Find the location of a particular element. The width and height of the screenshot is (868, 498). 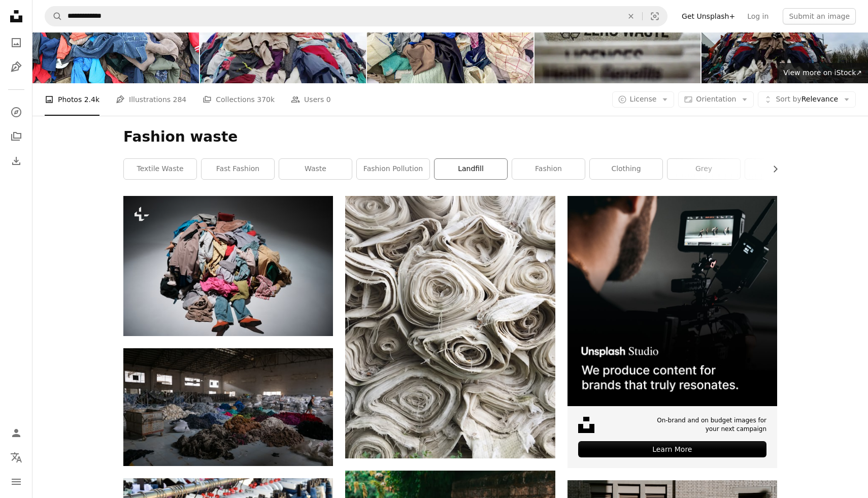

span: 370k is located at coordinates (265, 100).